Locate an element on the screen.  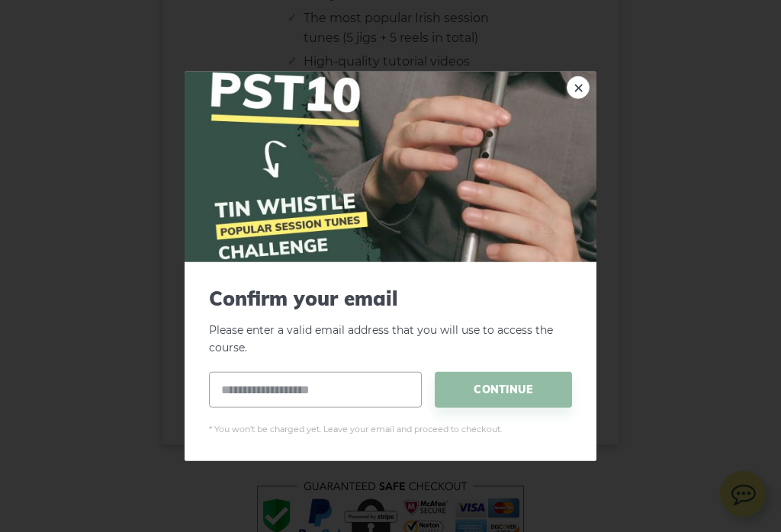
span: Confirm your email is located at coordinates (391, 298).